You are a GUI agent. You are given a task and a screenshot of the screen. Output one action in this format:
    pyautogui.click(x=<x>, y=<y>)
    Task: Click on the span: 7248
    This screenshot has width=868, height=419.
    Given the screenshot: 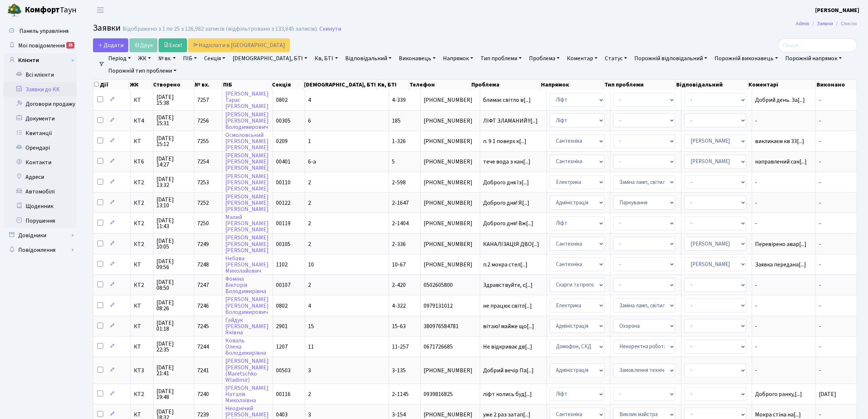 What is the action you would take?
    pyautogui.click(x=204, y=264)
    